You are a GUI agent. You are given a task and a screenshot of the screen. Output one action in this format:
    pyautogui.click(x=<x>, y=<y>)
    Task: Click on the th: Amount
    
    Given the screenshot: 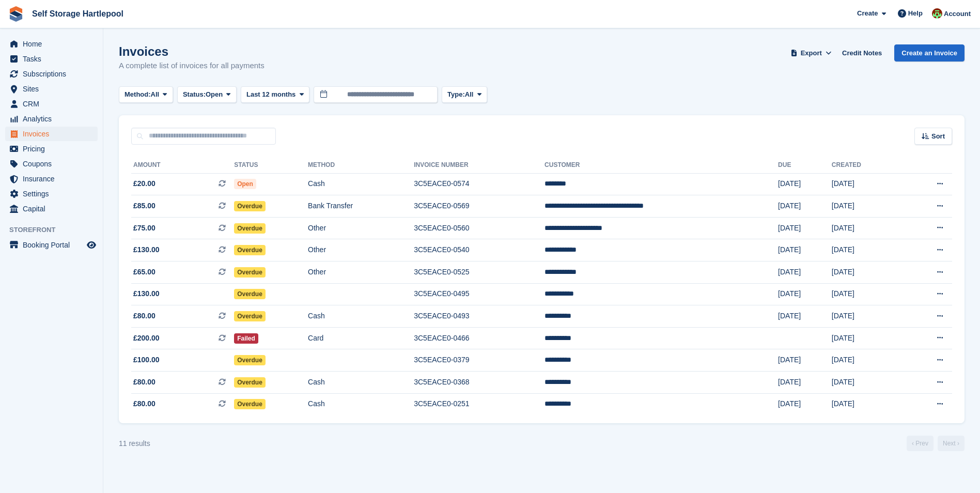 What is the action you would take?
    pyautogui.click(x=182, y=165)
    